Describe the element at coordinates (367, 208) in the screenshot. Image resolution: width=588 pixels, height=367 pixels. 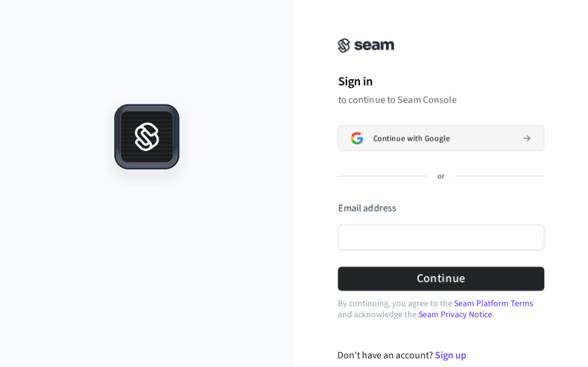
I see `label: Email address` at that location.